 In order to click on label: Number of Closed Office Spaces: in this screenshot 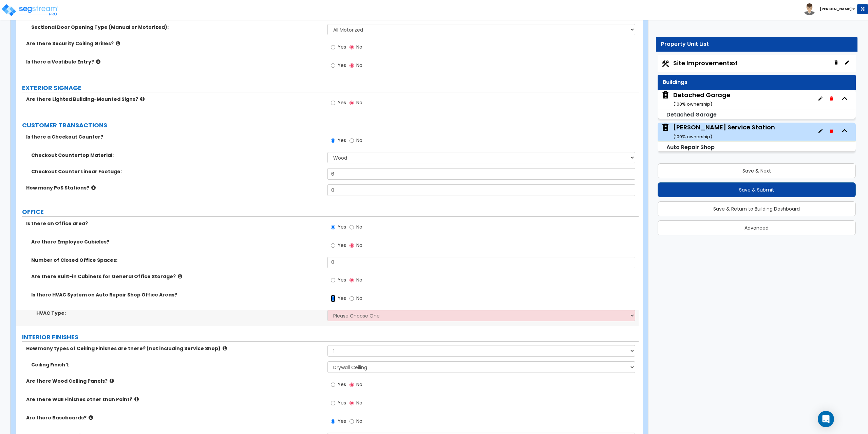, I will do `click(177, 260)`.